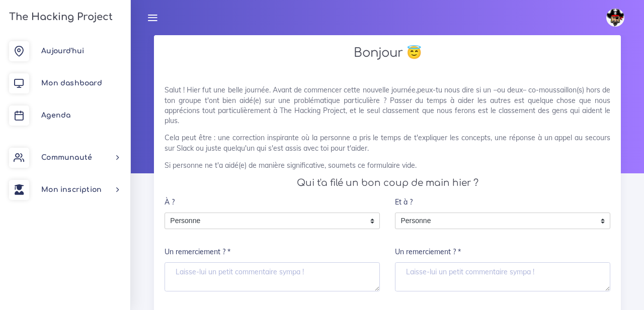 This screenshot has width=644, height=310. Describe the element at coordinates (170, 202) in the screenshot. I see `label: À ?` at that location.